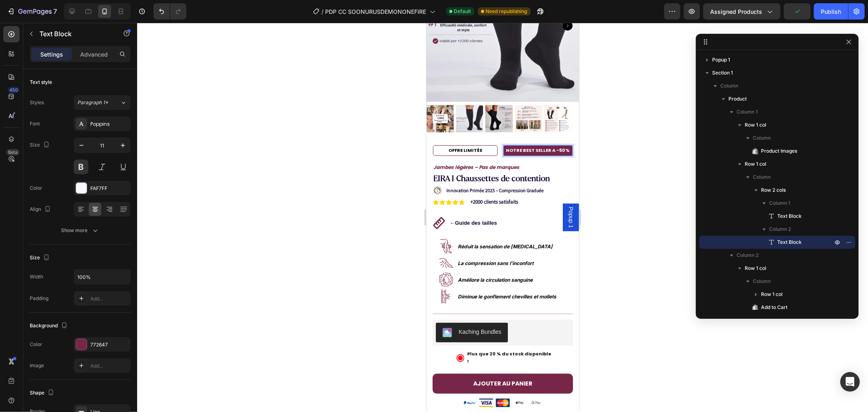 The height and width of the screenshot is (412, 868). What do you see at coordinates (43, 393) in the screenshot?
I see `div: Shape` at bounding box center [43, 393].